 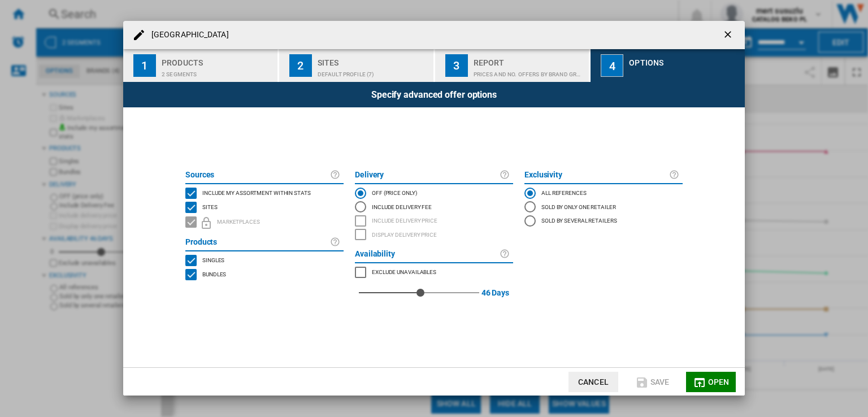 I want to click on div: Prices and No. offers by brand graph, so click(x=529, y=71).